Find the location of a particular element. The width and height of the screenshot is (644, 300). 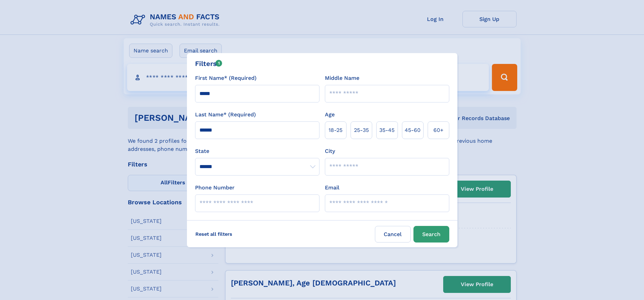

label: Age is located at coordinates (329, 114).